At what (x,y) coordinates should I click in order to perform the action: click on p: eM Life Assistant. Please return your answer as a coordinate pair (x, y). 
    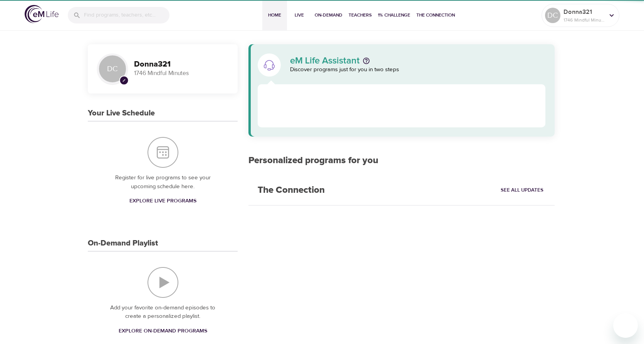
    Looking at the image, I should click on (324, 61).